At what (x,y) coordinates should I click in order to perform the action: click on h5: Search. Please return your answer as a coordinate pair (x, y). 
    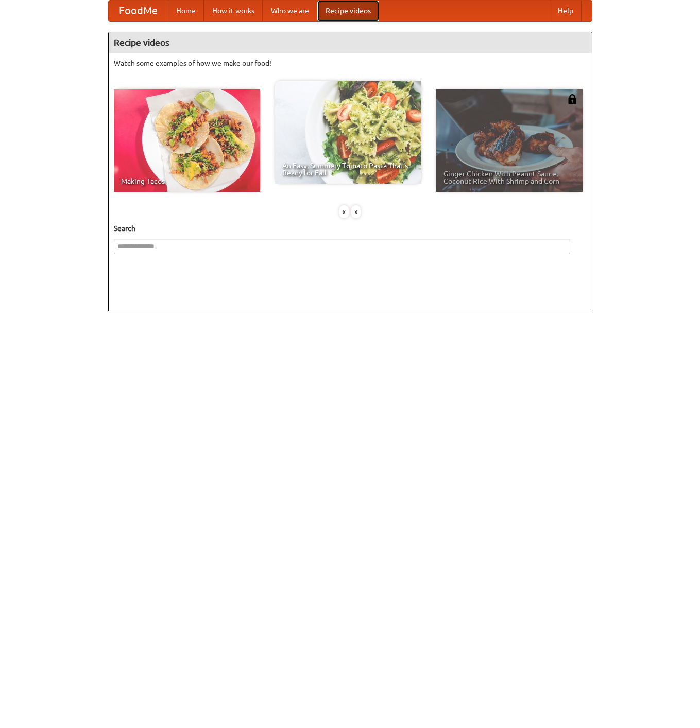
    Looking at the image, I should click on (350, 228).